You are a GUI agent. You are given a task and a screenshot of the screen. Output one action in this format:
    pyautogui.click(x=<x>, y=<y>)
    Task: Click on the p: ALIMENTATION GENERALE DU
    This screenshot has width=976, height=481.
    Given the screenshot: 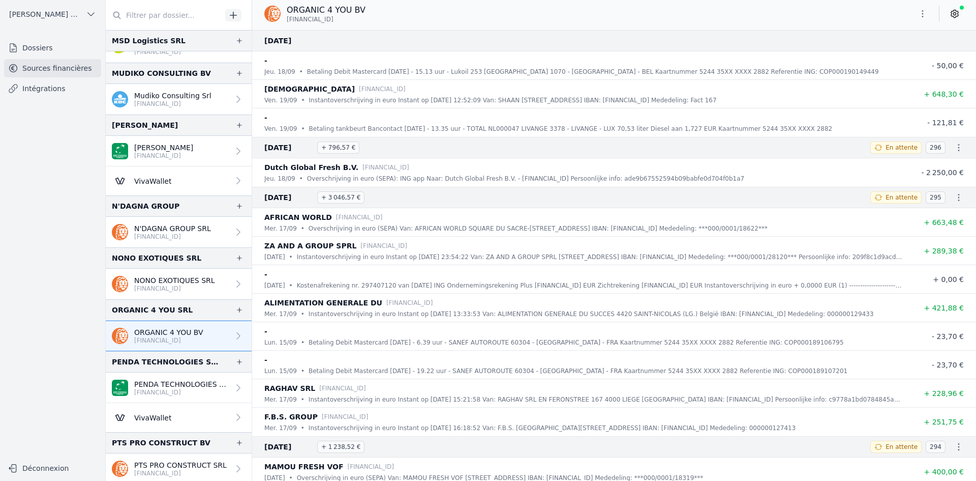 What is the action you would take?
    pyautogui.click(x=323, y=303)
    